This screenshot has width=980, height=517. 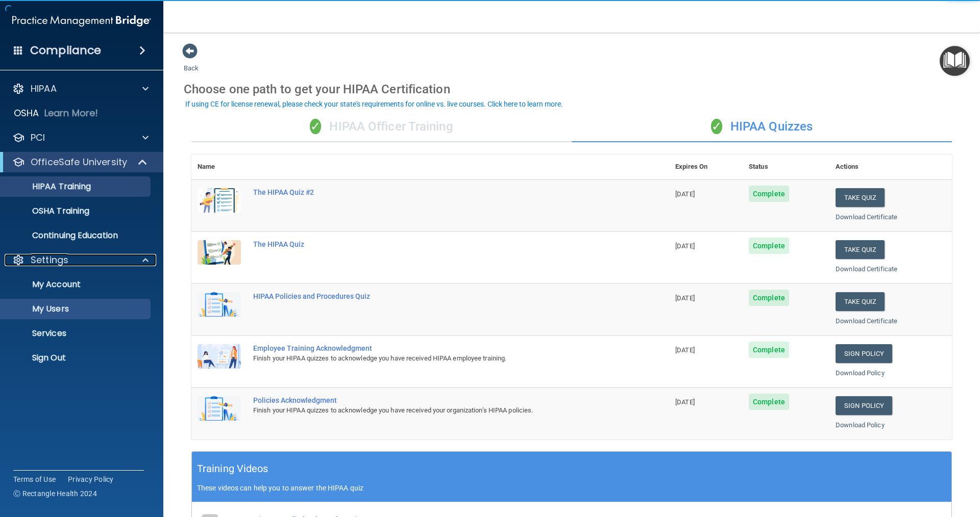 I want to click on a: OfficeSafe University, so click(x=80, y=162).